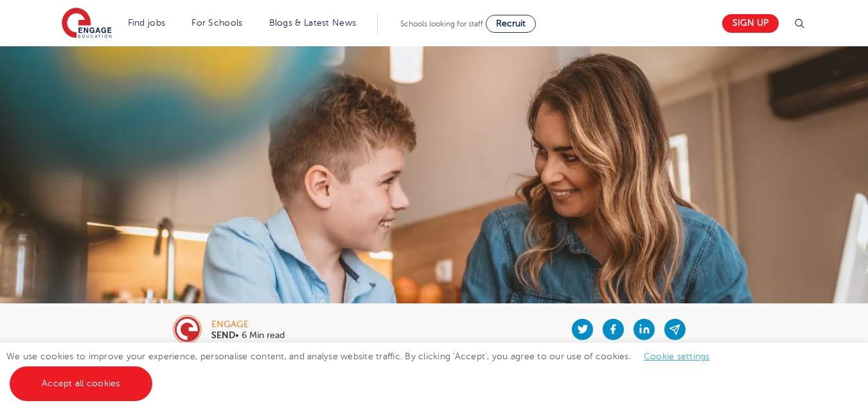  What do you see at coordinates (511, 23) in the screenshot?
I see `span: Recruit` at bounding box center [511, 23].